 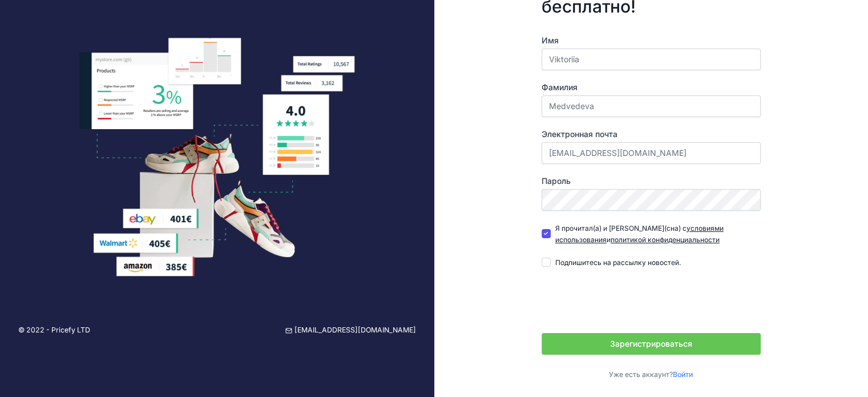 What do you see at coordinates (54, 329) in the screenshot?
I see `font: © 2022 - Pricefy LTD` at bounding box center [54, 329].